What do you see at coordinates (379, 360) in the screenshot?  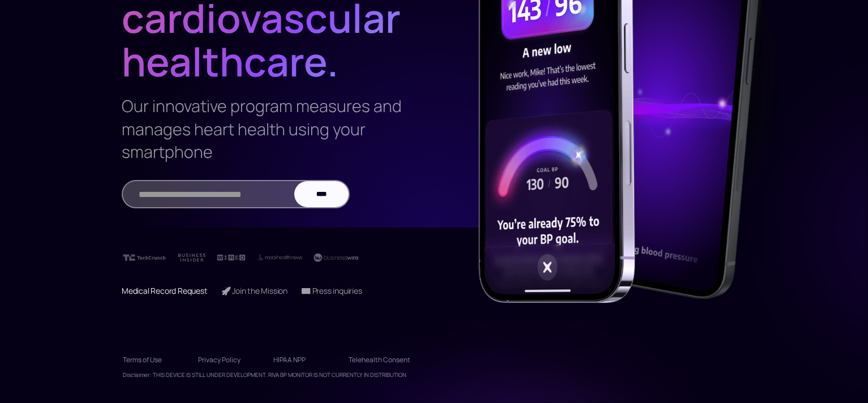 I see `a: Telehealth Consent` at bounding box center [379, 360].